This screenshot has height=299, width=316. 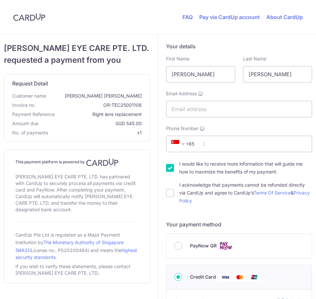 I want to click on h5: Your payment method, so click(x=239, y=225).